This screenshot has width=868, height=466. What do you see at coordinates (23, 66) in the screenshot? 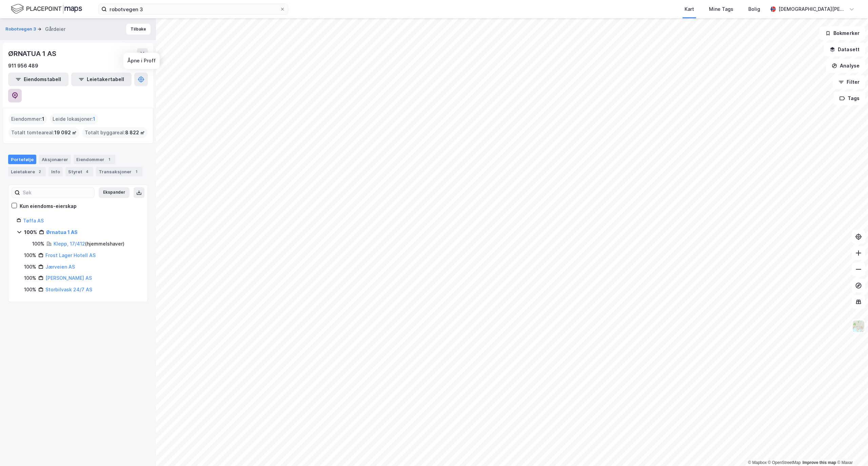
I see `div: 911 956 489` at bounding box center [23, 66].